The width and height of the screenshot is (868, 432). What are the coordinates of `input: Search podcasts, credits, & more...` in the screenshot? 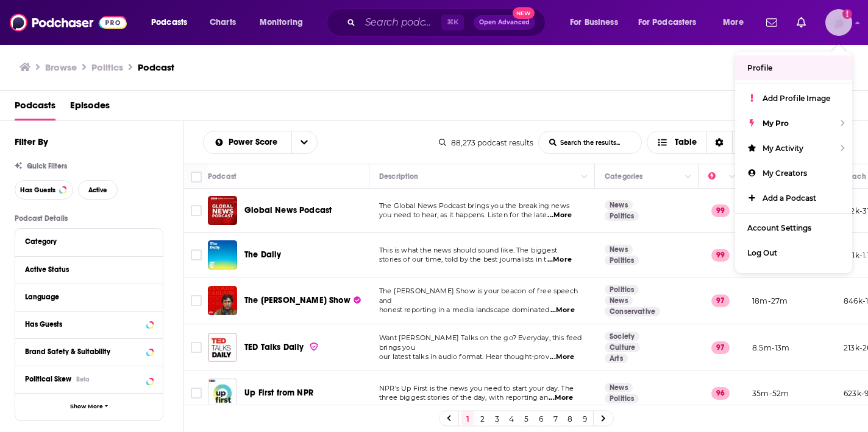 It's located at (400, 23).